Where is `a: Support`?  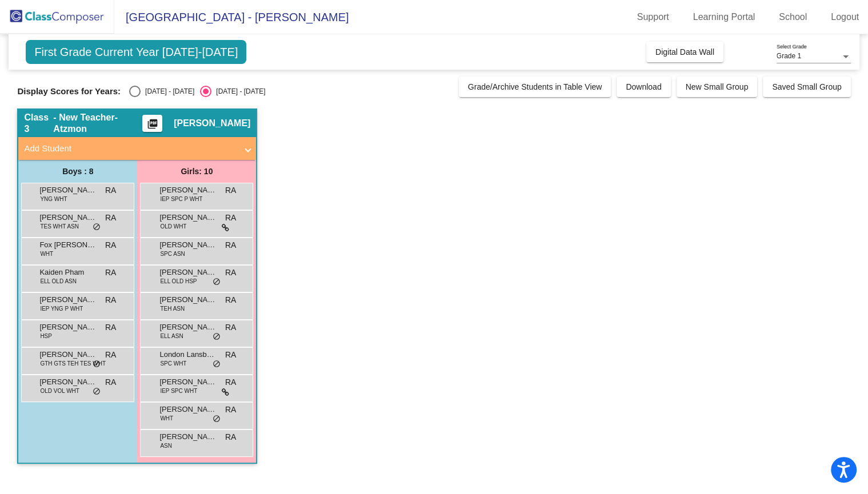 a: Support is located at coordinates (653, 17).